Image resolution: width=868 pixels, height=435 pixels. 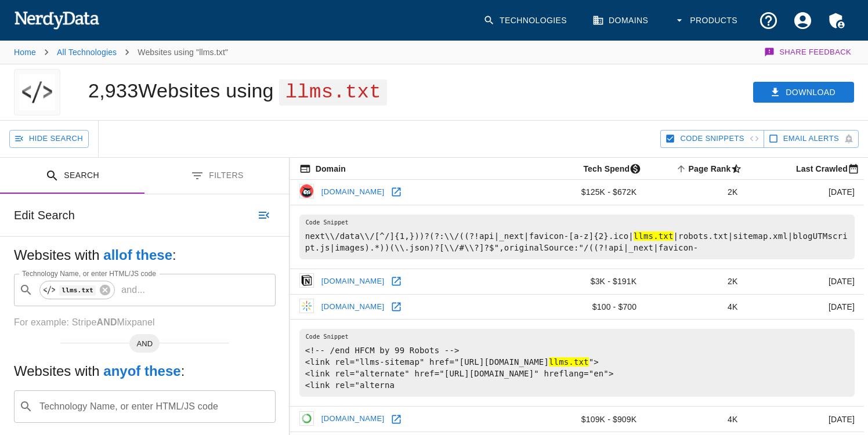 What do you see at coordinates (89, 273) in the screenshot?
I see `label: Technology Name, or enter HTML/JS code` at bounding box center [89, 273].